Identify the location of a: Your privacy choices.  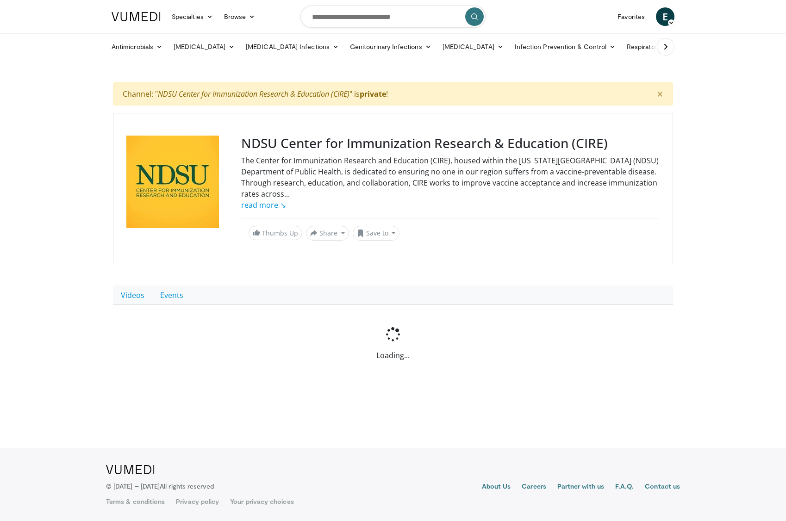
(261, 502).